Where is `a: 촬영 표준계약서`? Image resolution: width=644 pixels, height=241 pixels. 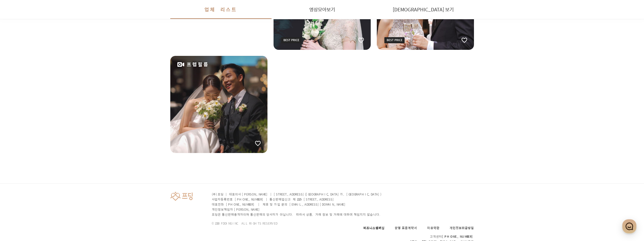
a: 촬영 표준계약서 is located at coordinates (406, 228).